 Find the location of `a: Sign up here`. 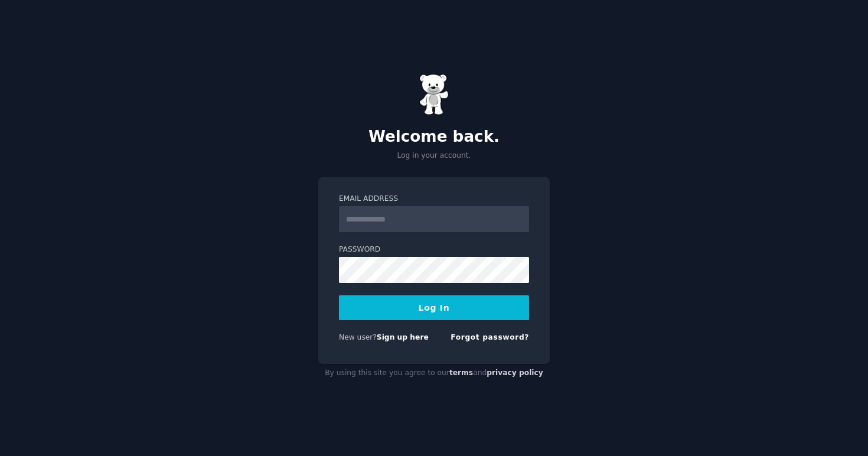

a: Sign up here is located at coordinates (403, 337).